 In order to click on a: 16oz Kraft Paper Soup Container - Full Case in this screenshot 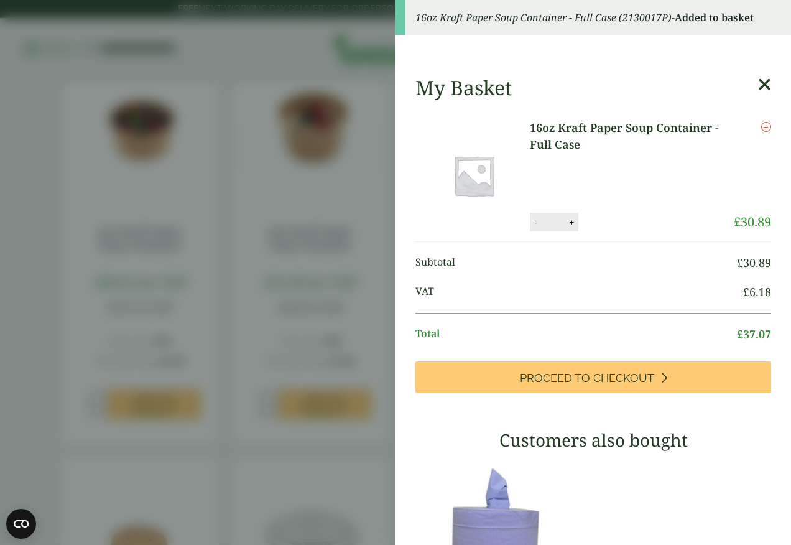, I will do `click(632, 136)`.